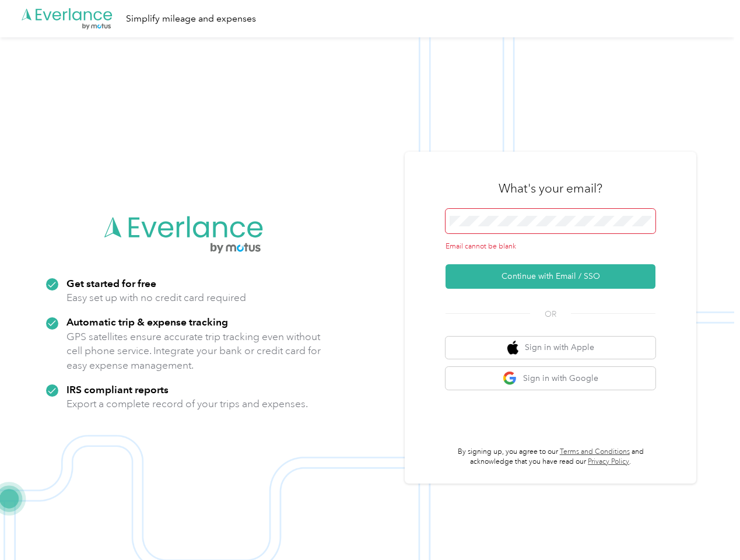 The width and height of the screenshot is (740, 560). Describe the element at coordinates (156, 297) in the screenshot. I see `p: Easy set up with no credit card required` at that location.